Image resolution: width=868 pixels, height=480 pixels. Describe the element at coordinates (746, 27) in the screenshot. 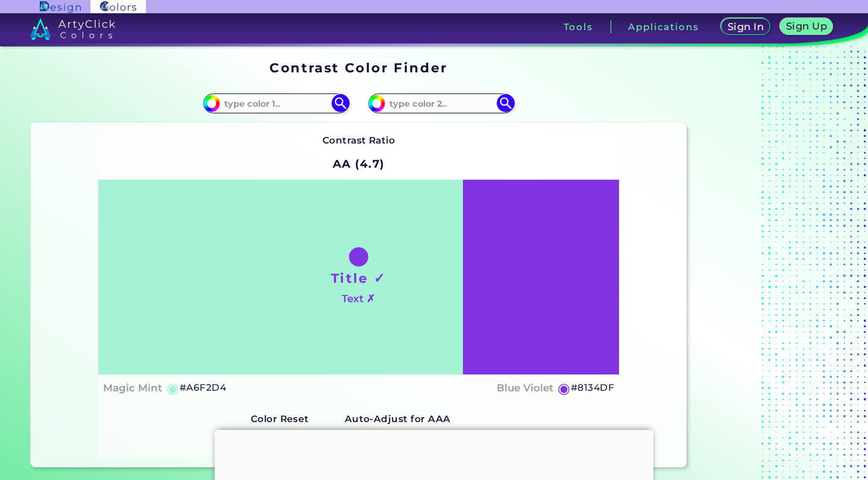

I see `h5: Sign In` at that location.